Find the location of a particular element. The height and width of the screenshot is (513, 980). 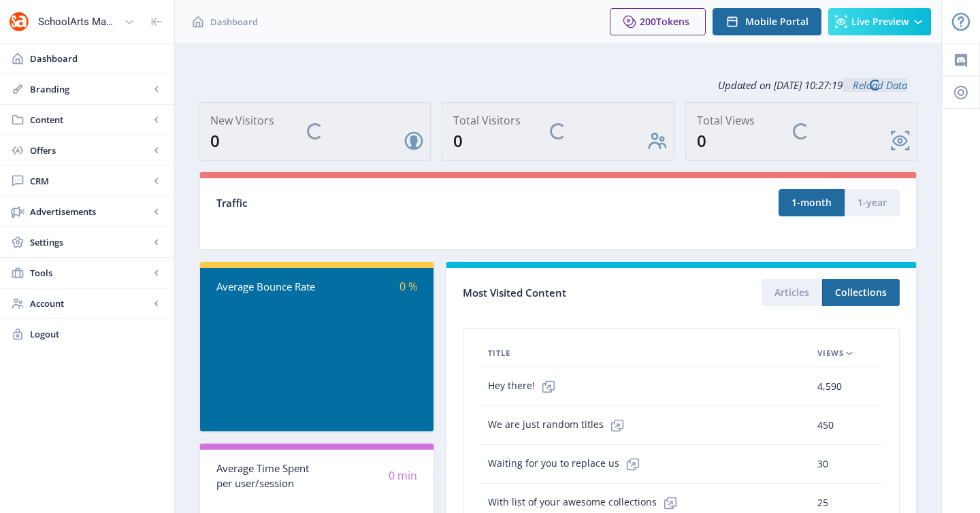

button: Collections is located at coordinates (861, 293).